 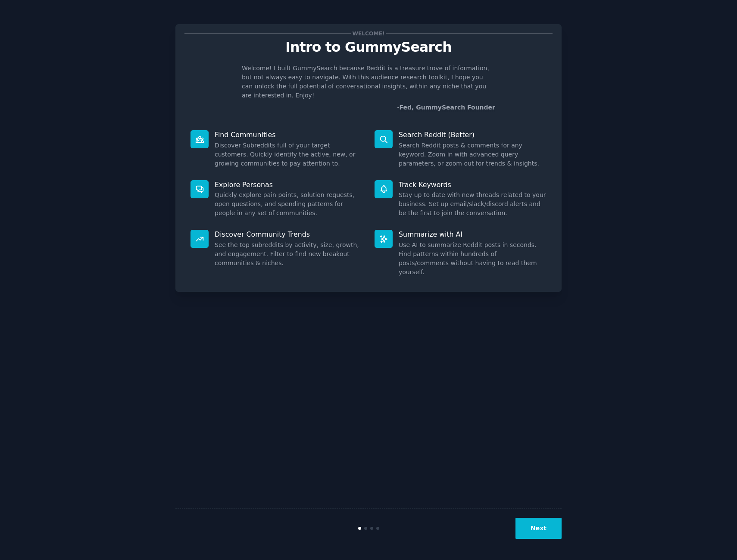 What do you see at coordinates (288, 204) in the screenshot?
I see `dd: Quickly explore pain points, solution requests, open questions, and spending patterns for people ...` at bounding box center [288, 204].